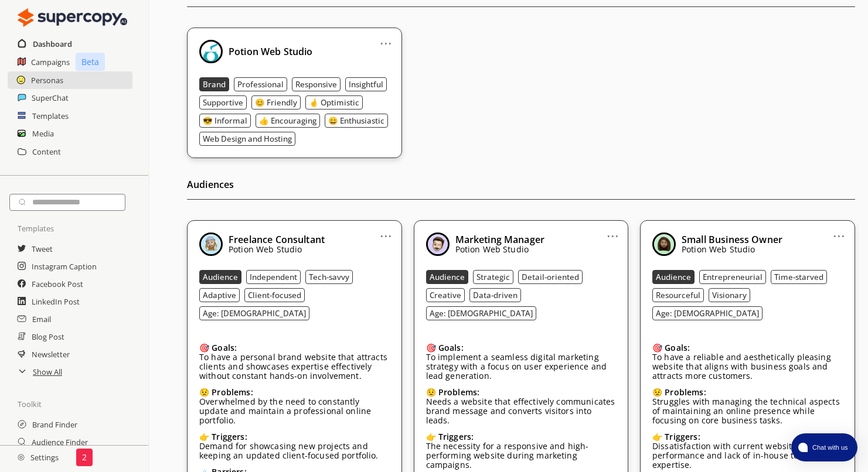  What do you see at coordinates (729, 295) in the screenshot?
I see `b: Visionary` at bounding box center [729, 295].